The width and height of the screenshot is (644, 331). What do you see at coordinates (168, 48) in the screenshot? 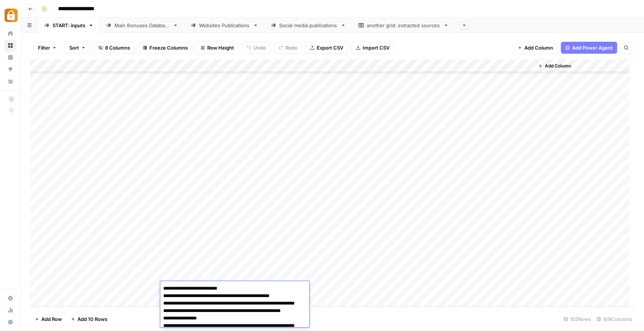
I see `span: Freeze Columns` at bounding box center [168, 48].